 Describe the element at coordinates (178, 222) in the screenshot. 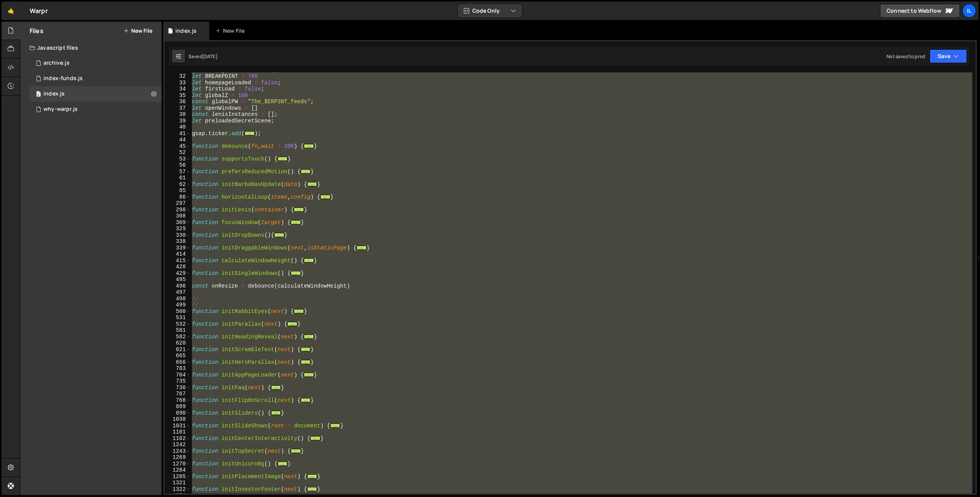

I see `div: 309` at that location.